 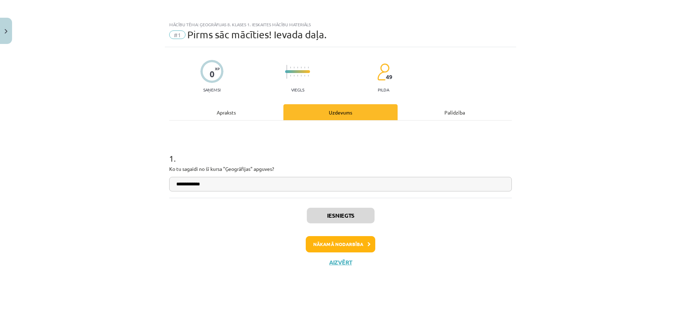 I want to click on div: 0, so click(x=212, y=74).